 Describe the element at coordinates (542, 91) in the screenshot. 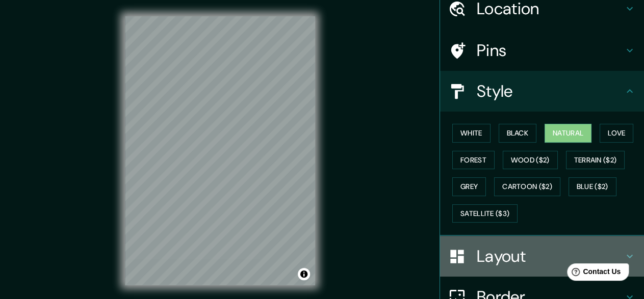

I see `div: Style` at that location.